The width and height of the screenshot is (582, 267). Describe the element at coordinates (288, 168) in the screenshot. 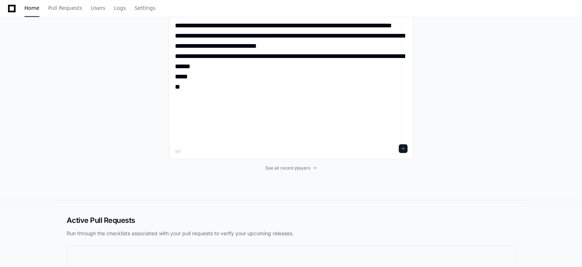

I see `span: See all recent players` at that location.